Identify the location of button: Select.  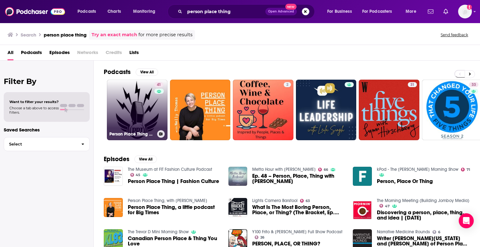
(47, 144).